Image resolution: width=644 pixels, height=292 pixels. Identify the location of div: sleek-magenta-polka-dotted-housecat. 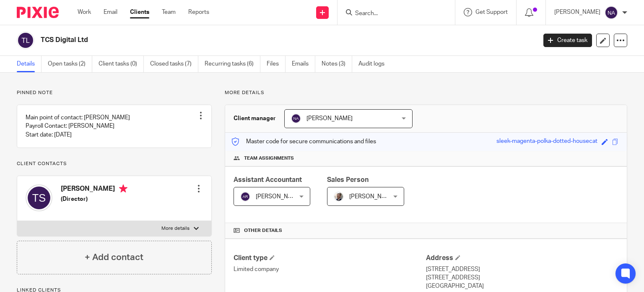
(547, 141).